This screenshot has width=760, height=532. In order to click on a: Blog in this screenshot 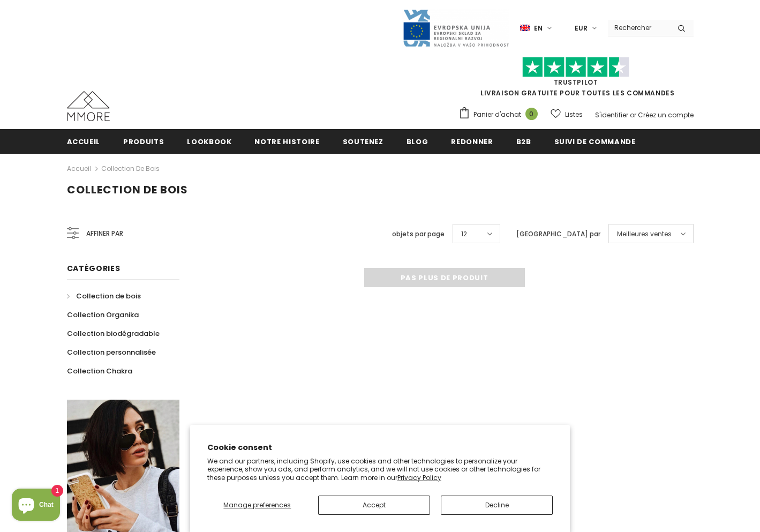, I will do `click(417, 141)`.